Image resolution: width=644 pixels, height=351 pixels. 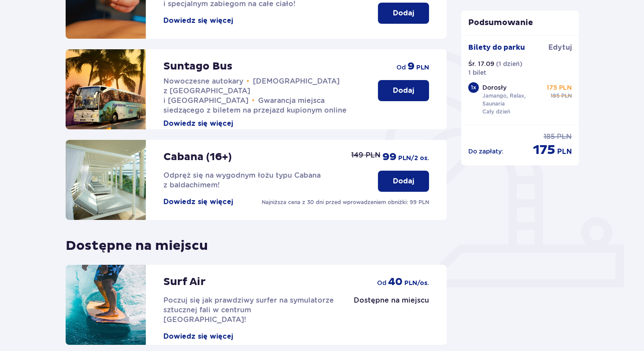 I want to click on span: Nowoczesne autokary, so click(x=203, y=81).